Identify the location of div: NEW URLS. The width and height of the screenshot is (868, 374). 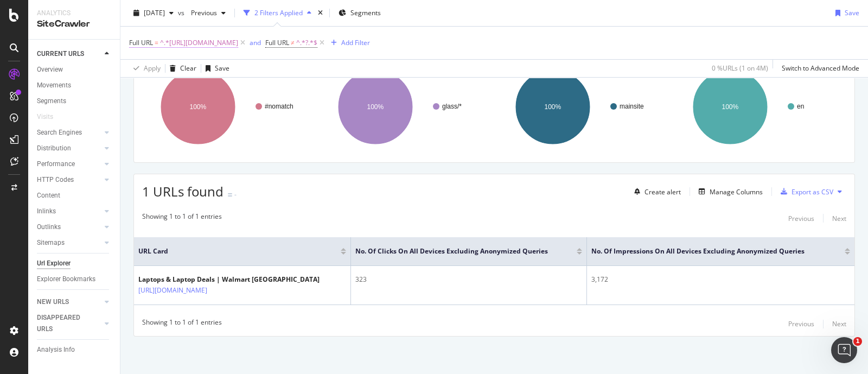
(52, 302).